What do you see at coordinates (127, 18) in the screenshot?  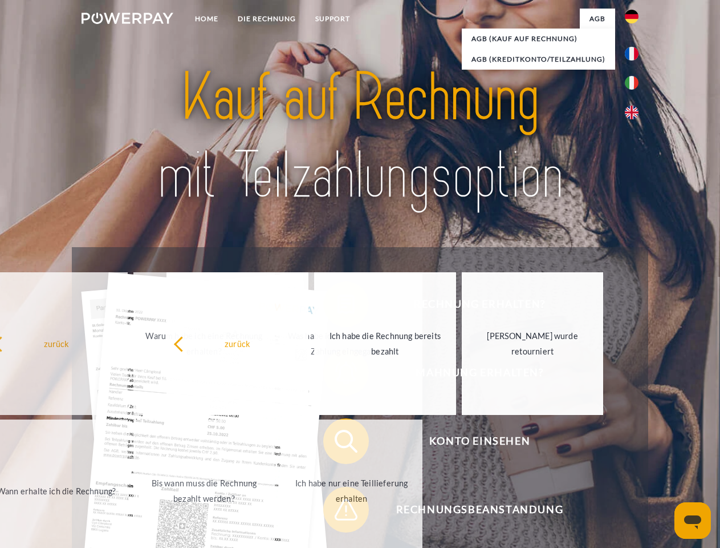 I see `img: logo-powerpay-white.svg` at bounding box center [127, 18].